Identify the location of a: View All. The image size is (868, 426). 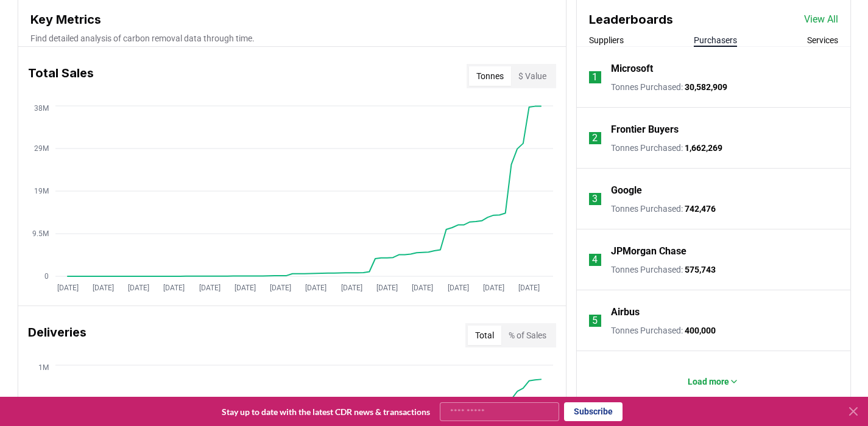
(821, 19).